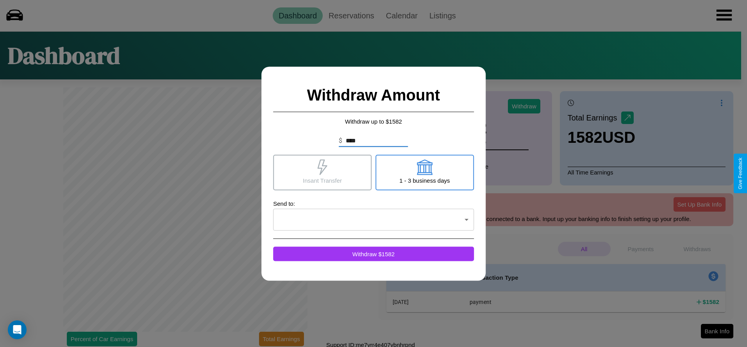  I want to click on button: Withdraw $1582, so click(374, 253).